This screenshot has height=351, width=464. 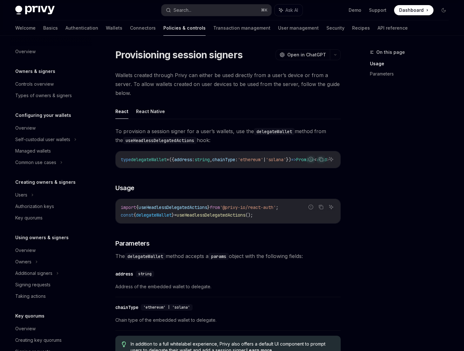 I want to click on span: const, so click(x=127, y=215).